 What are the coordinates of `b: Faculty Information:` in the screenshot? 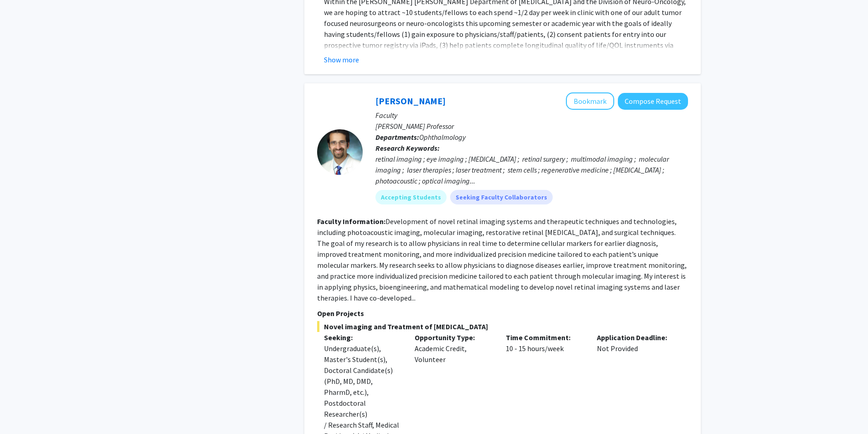 It's located at (351, 221).